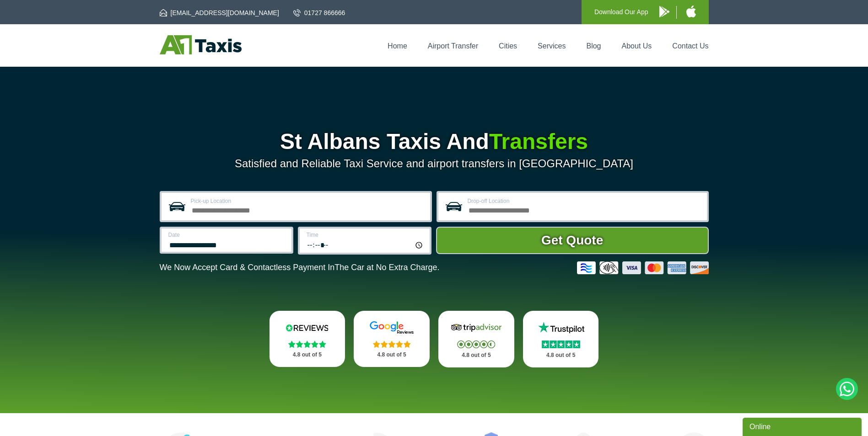 The width and height of the screenshot is (868, 436). I want to click on a: Google Stars 4.8 out of 5, so click(391, 339).